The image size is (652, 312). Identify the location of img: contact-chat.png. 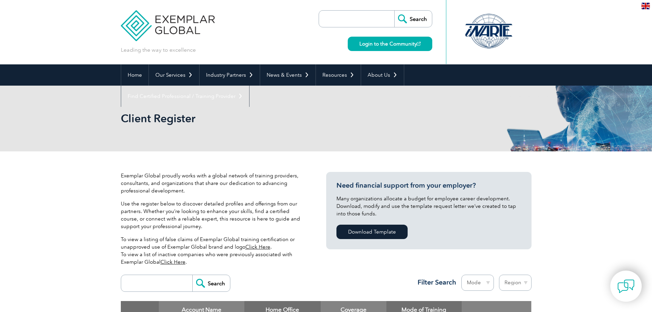
(626, 286).